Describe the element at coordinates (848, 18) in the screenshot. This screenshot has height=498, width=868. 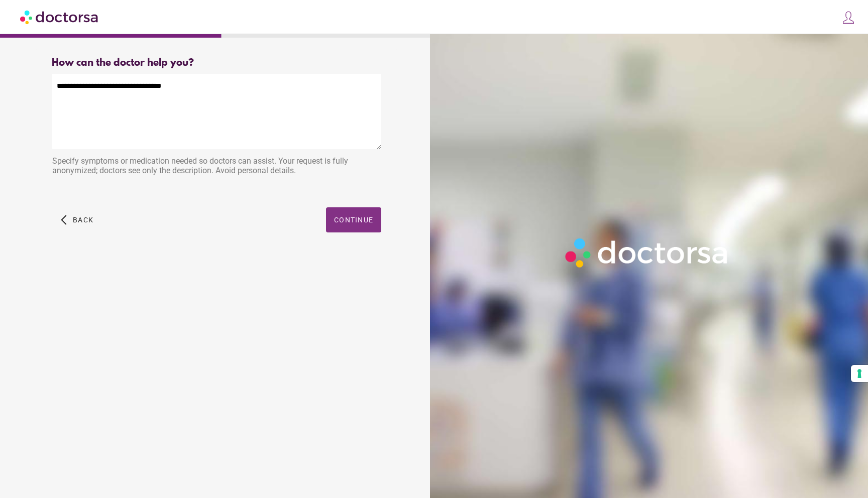
I see `img: icons8-customer-100.png` at that location.